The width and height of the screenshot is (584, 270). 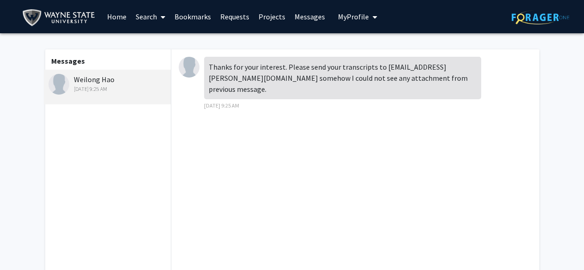 What do you see at coordinates (540, 17) in the screenshot?
I see `img: ForagerOne Logo` at bounding box center [540, 17].